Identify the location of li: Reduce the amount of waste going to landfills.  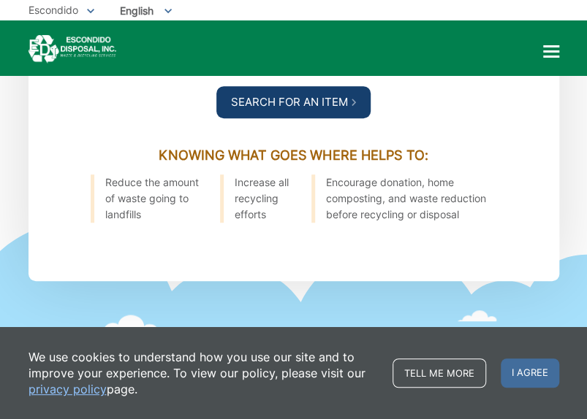
(145, 199).